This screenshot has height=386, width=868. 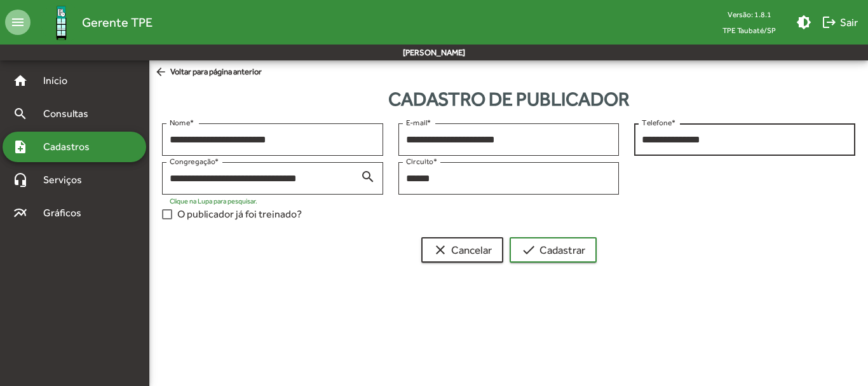 What do you see at coordinates (67, 213) in the screenshot?
I see `span: Gráficos` at bounding box center [67, 213].